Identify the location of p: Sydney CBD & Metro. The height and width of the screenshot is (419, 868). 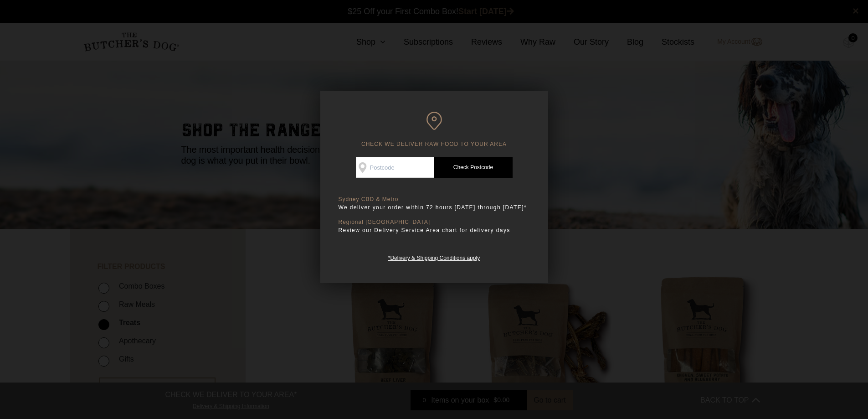
(434, 199).